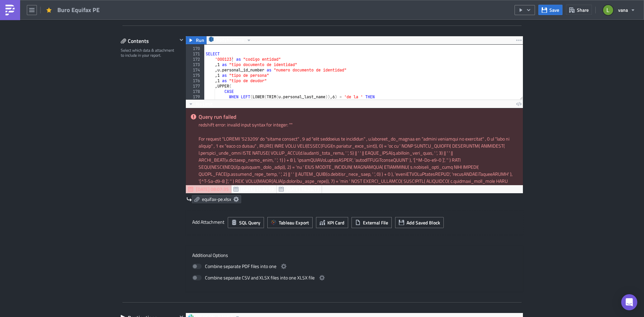 This screenshot has height=317, width=644. I want to click on span: vana, so click(623, 10).